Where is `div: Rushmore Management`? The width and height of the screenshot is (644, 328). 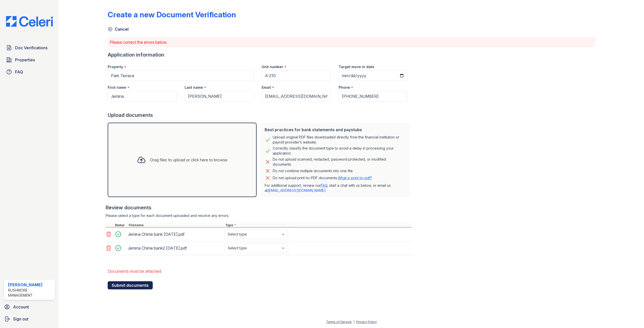
div: Rushmore Management is located at coordinates (31, 293).